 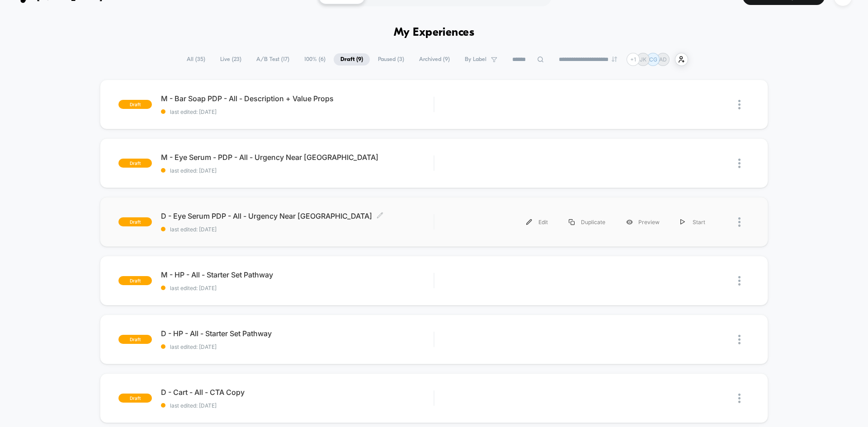 What do you see at coordinates (297, 392) in the screenshot?
I see `span: D - Cart - All - CTA Copy` at bounding box center [297, 392].